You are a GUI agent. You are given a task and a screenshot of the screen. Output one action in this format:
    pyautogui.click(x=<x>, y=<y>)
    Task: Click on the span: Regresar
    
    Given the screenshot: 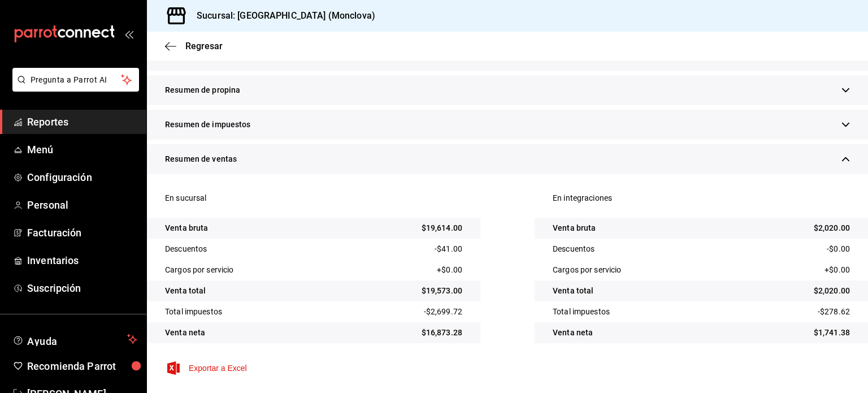 What is the action you would take?
    pyautogui.click(x=204, y=46)
    